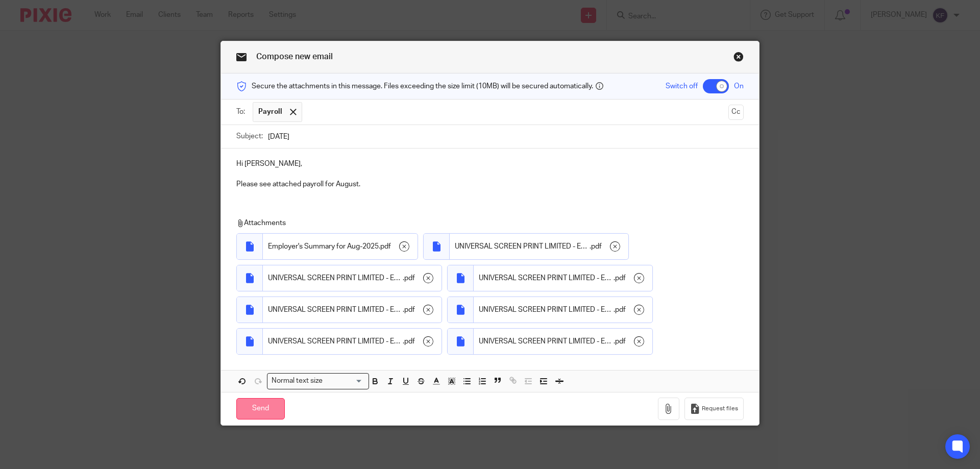 Image resolution: width=980 pixels, height=469 pixels. What do you see at coordinates (714, 409) in the screenshot?
I see `button: Request files` at bounding box center [714, 409].